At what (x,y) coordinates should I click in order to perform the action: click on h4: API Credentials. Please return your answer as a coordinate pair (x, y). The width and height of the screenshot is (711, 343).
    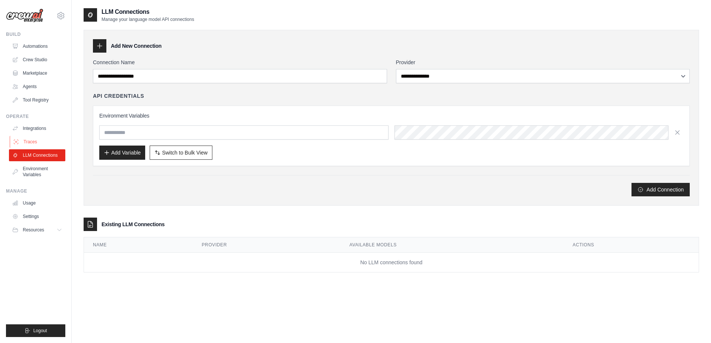
    Looking at the image, I should click on (118, 96).